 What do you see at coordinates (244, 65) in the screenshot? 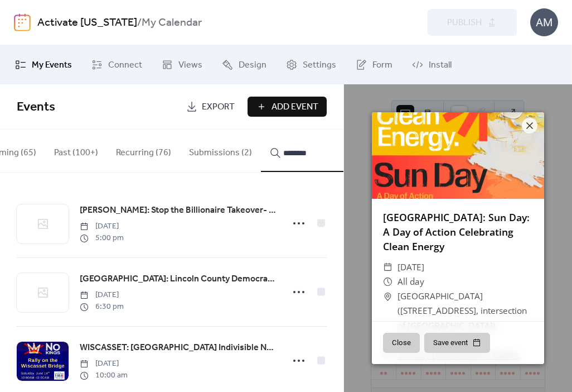
I see `a: Design` at bounding box center [244, 65].